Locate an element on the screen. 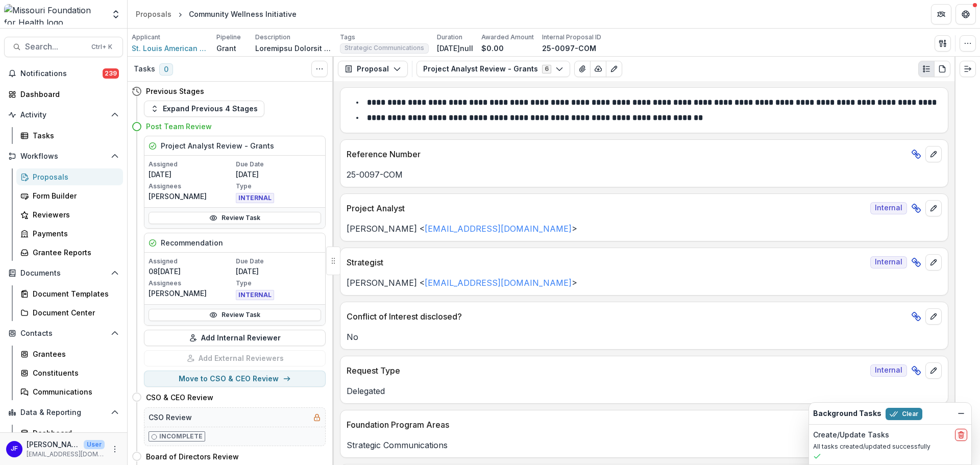  p: Strategist is located at coordinates (606, 262).